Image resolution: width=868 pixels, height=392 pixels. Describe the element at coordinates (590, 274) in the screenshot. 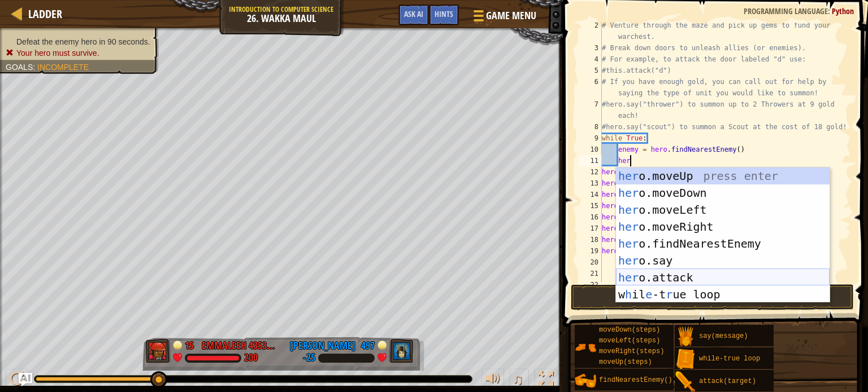

I see `div: 21` at that location.